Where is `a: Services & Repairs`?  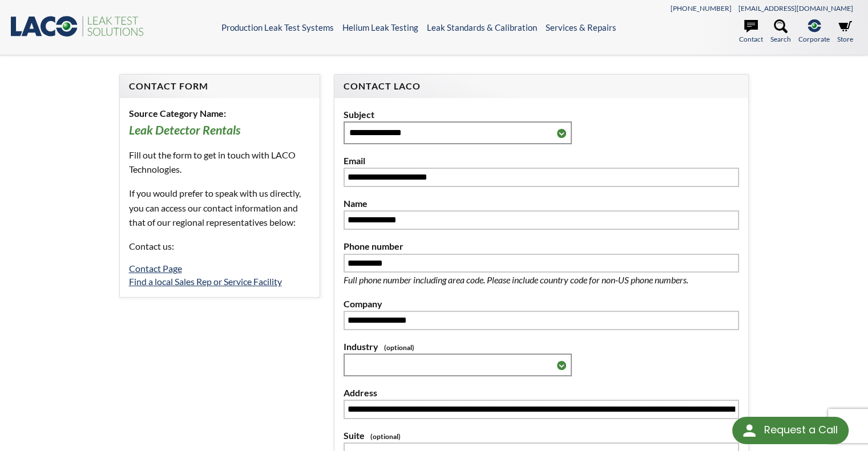
a: Services & Repairs is located at coordinates (581, 28).